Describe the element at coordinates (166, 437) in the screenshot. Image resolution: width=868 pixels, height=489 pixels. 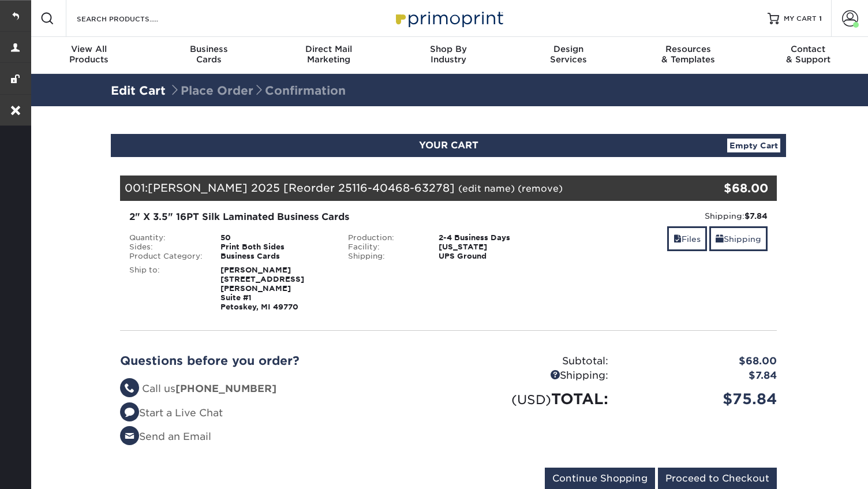
I see `a: Send an Email` at that location.